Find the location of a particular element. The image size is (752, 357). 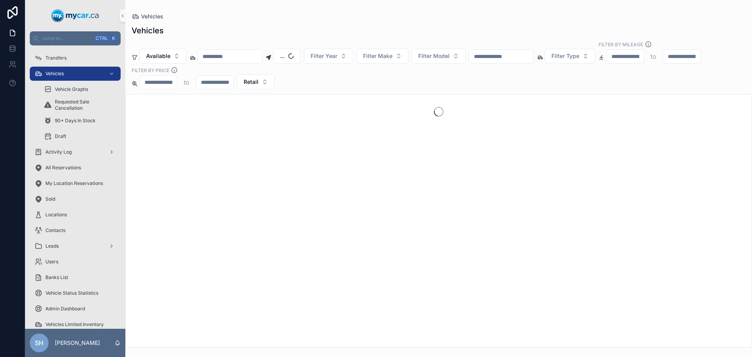

a: Transfers is located at coordinates (75, 58).